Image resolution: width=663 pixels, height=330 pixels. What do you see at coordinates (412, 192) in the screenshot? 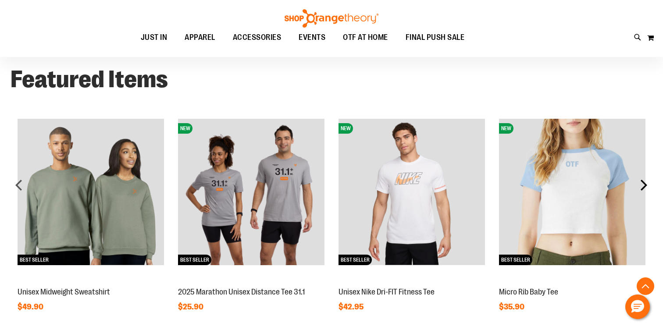
I see `img: Unisex Nike Dri-FIT Fitness Tee` at bounding box center [412, 192].